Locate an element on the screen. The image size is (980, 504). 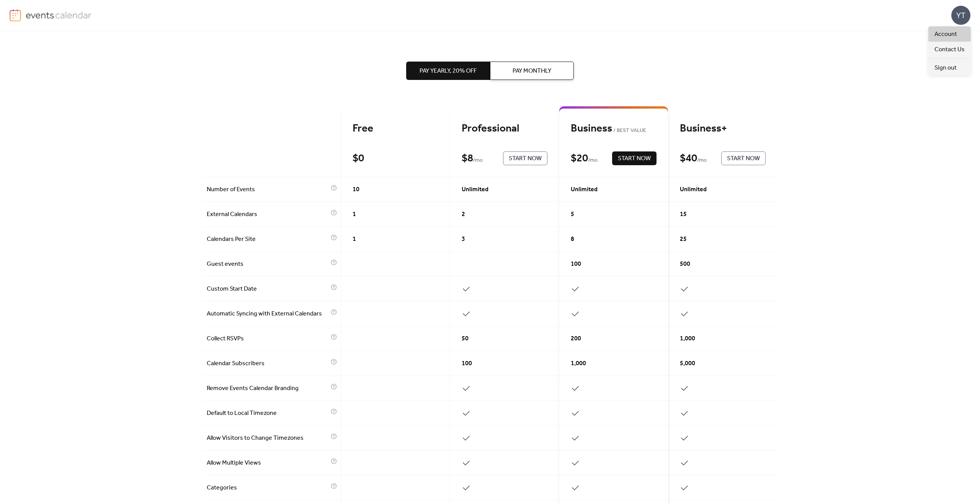
span: 15 is located at coordinates (683, 215).